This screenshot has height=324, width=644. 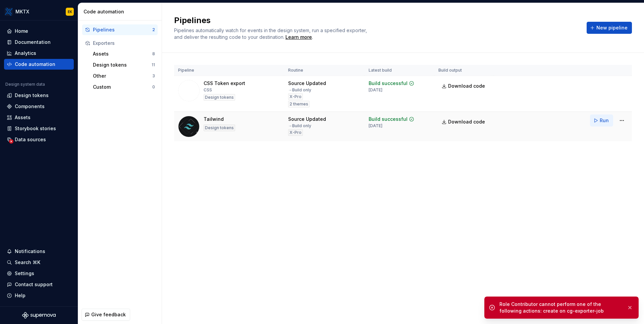 I want to click on div: CSS Token export, so click(x=224, y=83).